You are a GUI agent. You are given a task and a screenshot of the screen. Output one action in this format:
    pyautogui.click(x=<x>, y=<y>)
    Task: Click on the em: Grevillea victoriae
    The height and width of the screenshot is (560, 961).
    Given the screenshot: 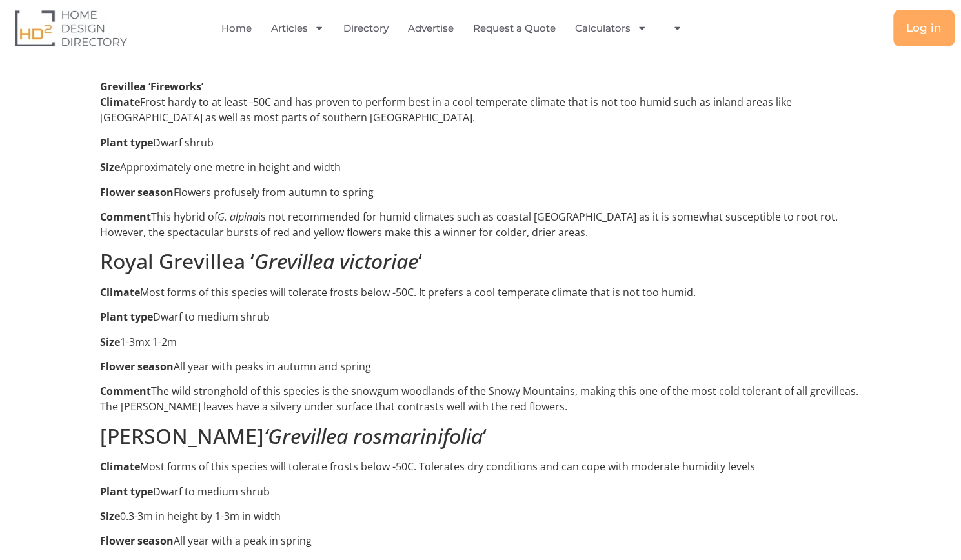 What is the action you would take?
    pyautogui.click(x=336, y=260)
    